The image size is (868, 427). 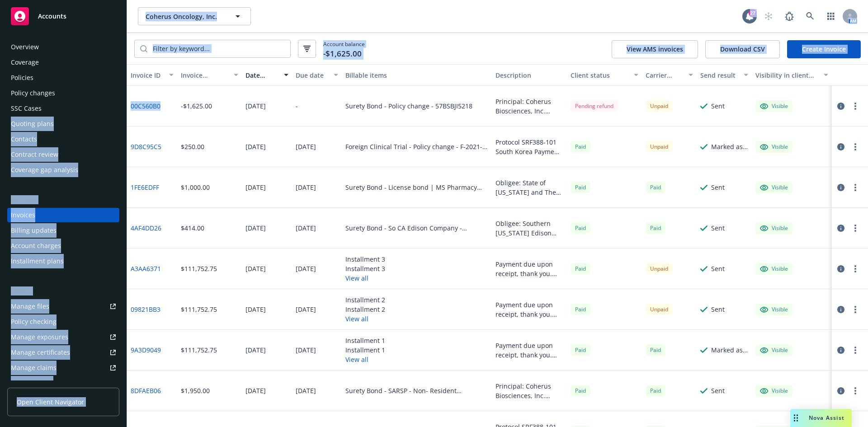 I want to click on div: 27, so click(x=753, y=11).